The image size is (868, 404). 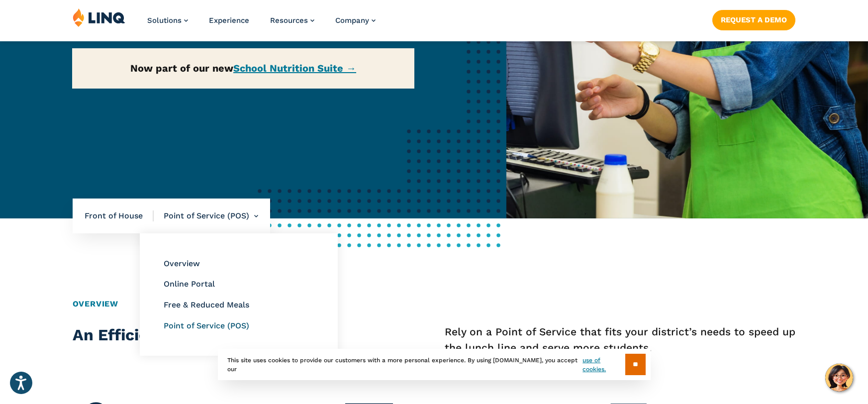 What do you see at coordinates (119, 216) in the screenshot?
I see `span: Front of House` at bounding box center [119, 216].